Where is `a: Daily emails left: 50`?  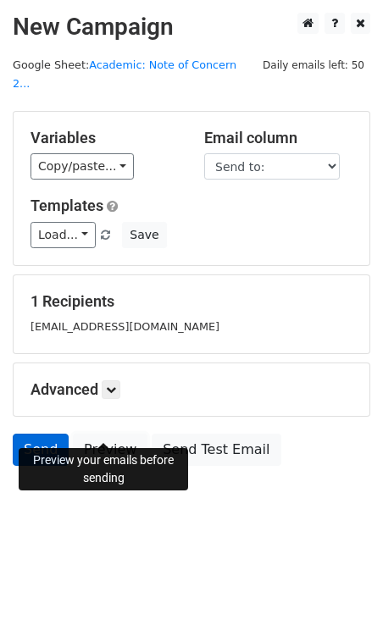
a: Daily emails left: 50 is located at coordinates (313, 64).